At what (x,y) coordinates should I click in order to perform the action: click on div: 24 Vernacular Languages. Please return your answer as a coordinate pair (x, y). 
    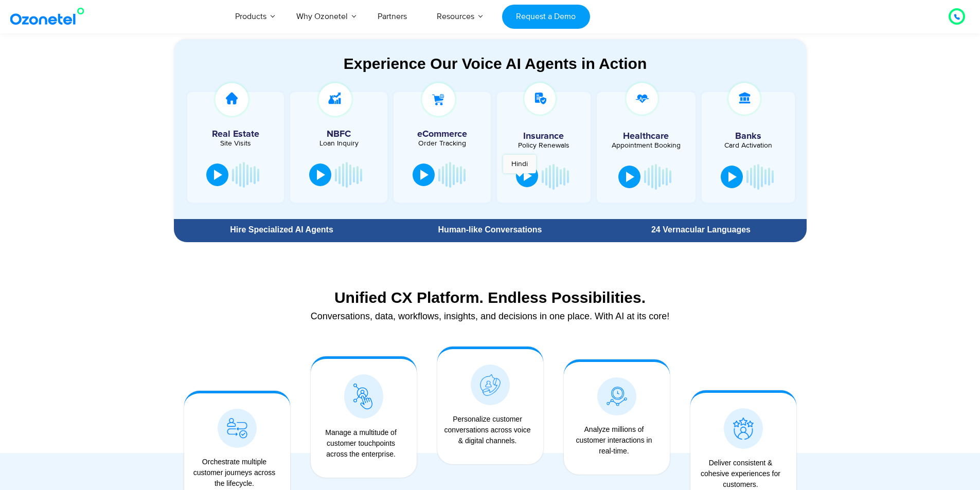
    Looking at the image, I should click on (700, 230).